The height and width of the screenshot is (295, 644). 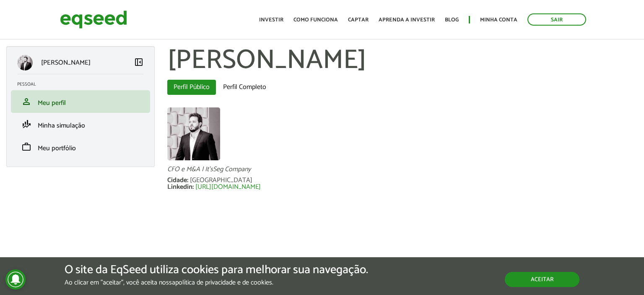 What do you see at coordinates (191, 87) in the screenshot?
I see `a: Perfil Público` at bounding box center [191, 87].